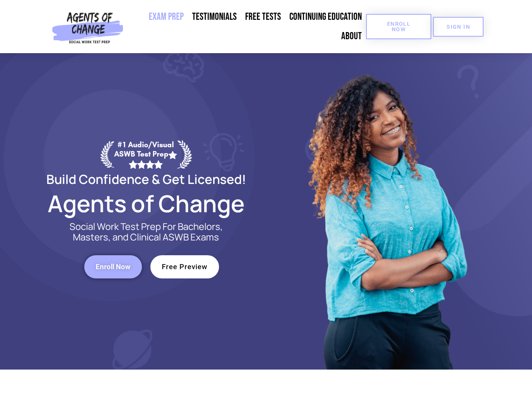  What do you see at coordinates (147, 232) in the screenshot?
I see `p: Social Work Test Prep For Bachelors, Masters, and Clinical ASWB Exams` at bounding box center [147, 232].